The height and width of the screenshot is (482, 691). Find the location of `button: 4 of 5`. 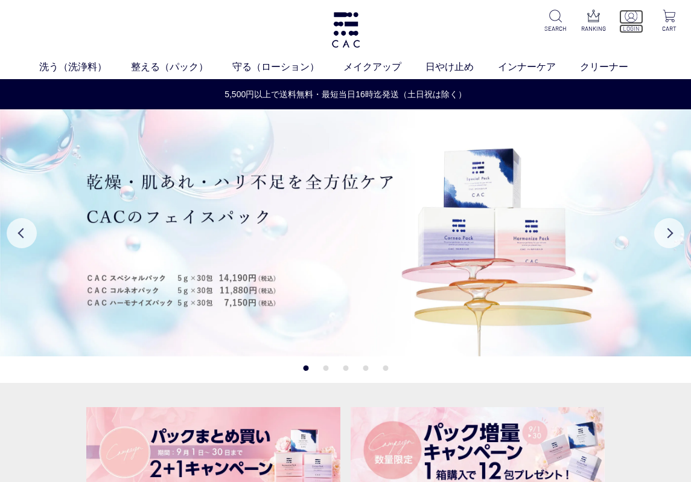

button: 4 of 5 is located at coordinates (365, 368).